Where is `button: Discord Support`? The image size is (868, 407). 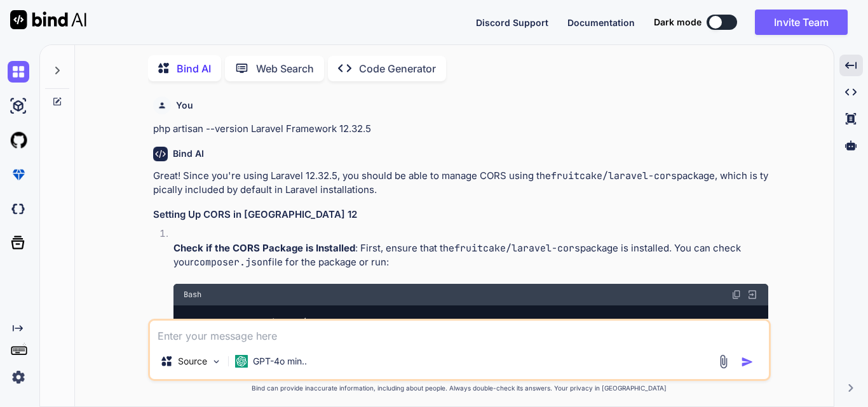 button: Discord Support is located at coordinates (512, 22).